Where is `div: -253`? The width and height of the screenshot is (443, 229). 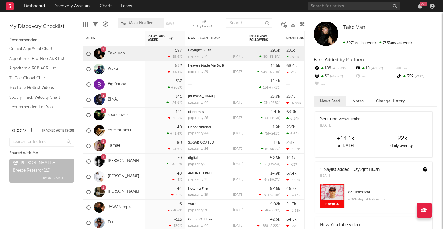
div: -253 is located at coordinates (292, 72).